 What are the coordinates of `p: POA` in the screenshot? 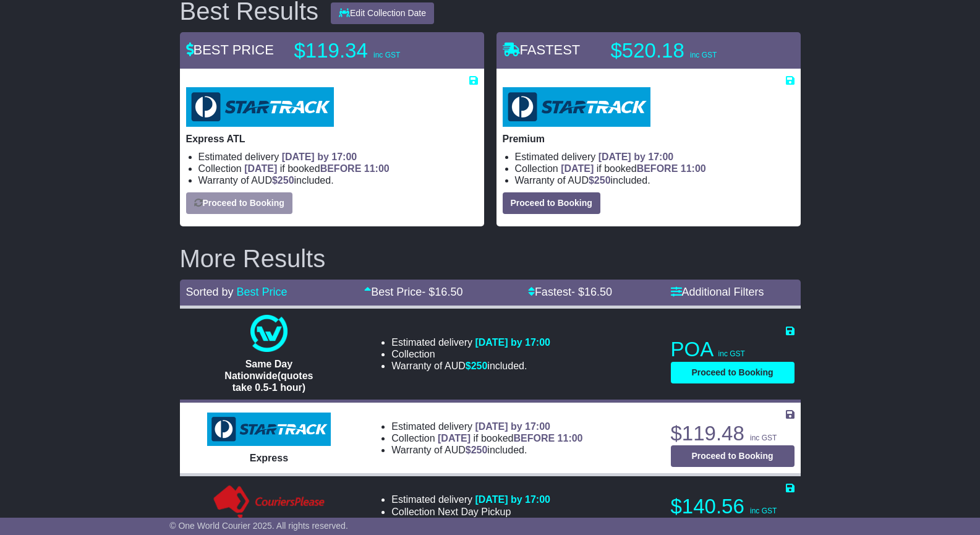 It's located at (733, 350).